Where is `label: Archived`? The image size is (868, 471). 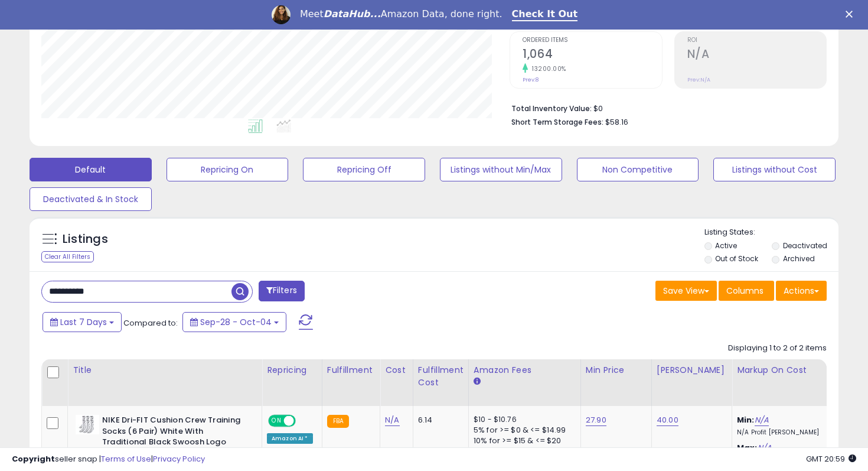 label: Archived is located at coordinates (799, 258).